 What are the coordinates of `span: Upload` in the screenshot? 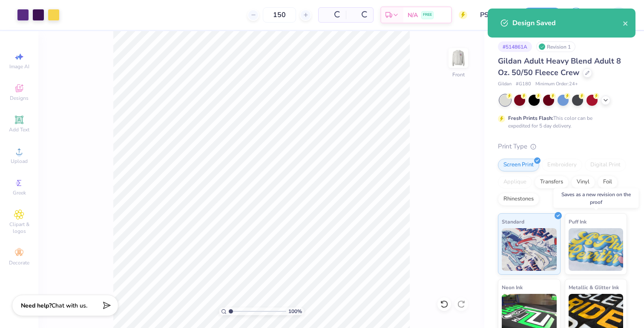 It's located at (19, 161).